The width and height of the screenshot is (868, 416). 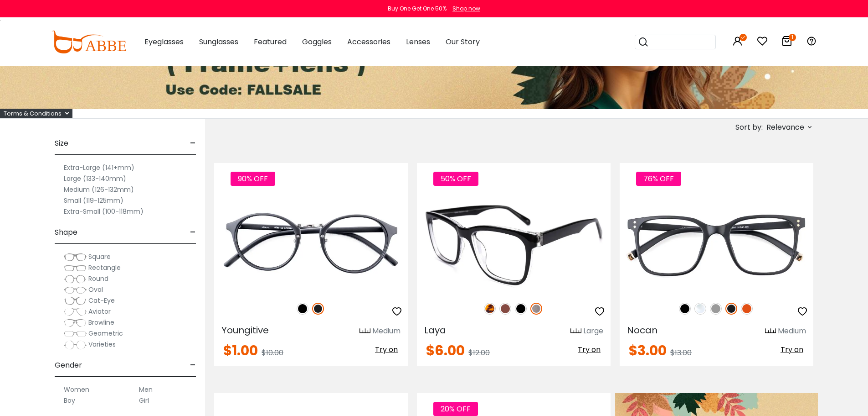 What do you see at coordinates (311, 244) in the screenshot?
I see `img: Matte-black Youngitive - Plastic ,Adjust Nose Pads` at bounding box center [311, 244].